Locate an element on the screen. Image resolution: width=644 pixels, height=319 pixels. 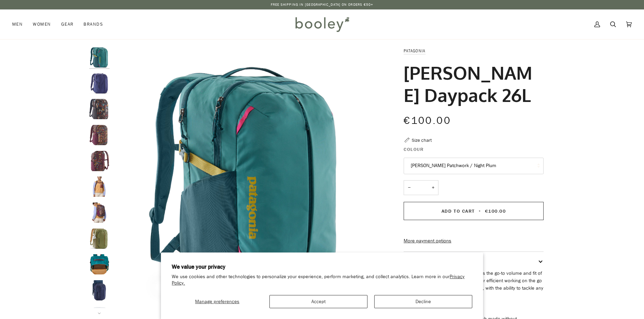
a: Gear is located at coordinates (67, 24).